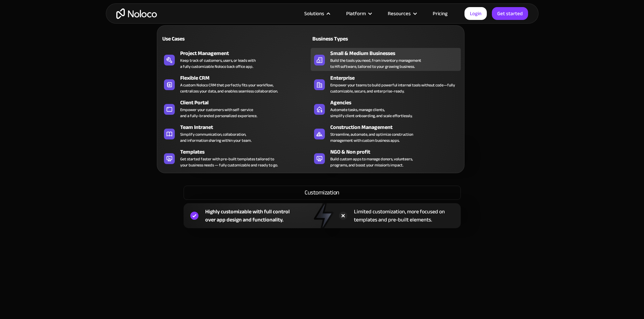  Describe the element at coordinates (396, 78) in the screenshot. I see `div: Enterprise` at that location.